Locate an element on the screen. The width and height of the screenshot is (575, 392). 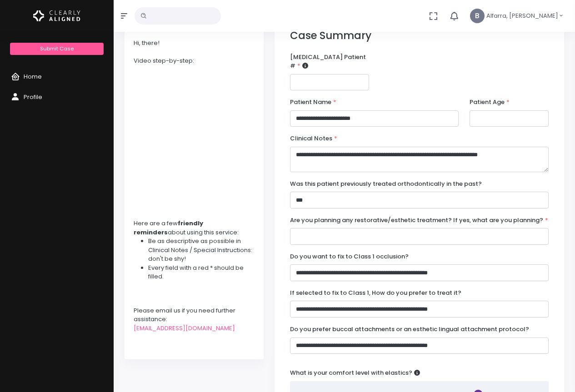
label: Was this patient previously treated orthodontically in the past? is located at coordinates (386, 184).